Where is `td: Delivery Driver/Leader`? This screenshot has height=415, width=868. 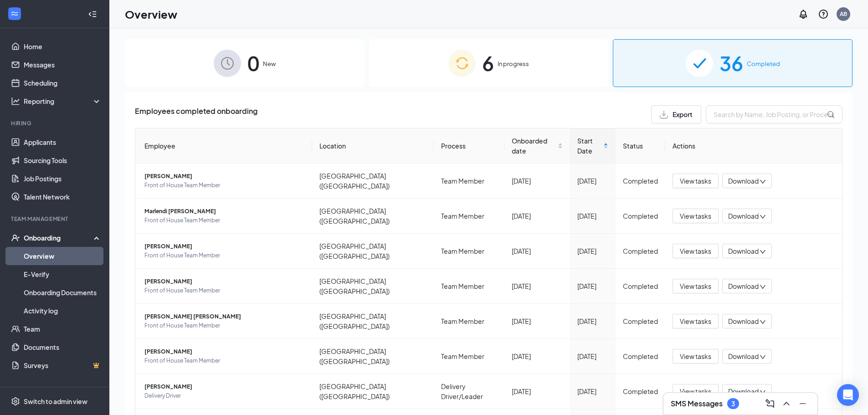 td: Delivery Driver/Leader is located at coordinates (469, 391).